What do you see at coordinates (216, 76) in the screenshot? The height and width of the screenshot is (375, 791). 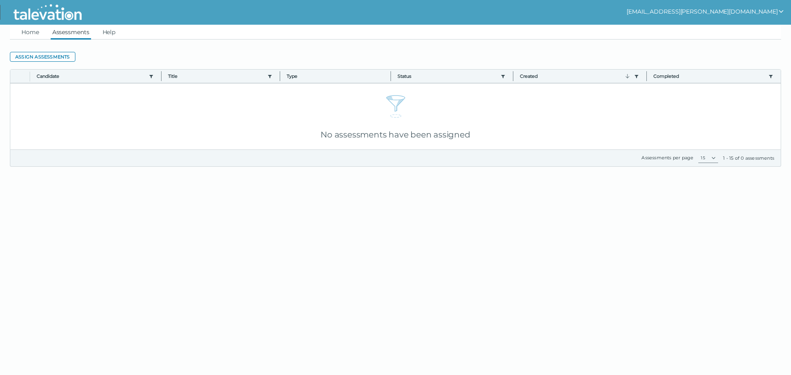 I see `button: Title` at bounding box center [216, 76].